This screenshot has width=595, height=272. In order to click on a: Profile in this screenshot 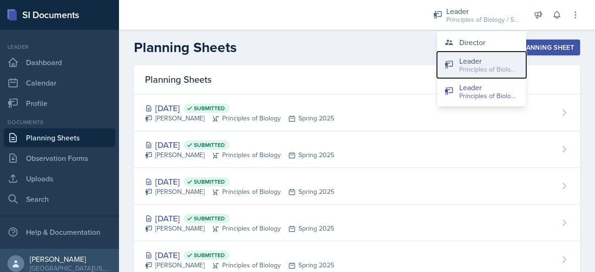, I will do `click(59, 103)`.